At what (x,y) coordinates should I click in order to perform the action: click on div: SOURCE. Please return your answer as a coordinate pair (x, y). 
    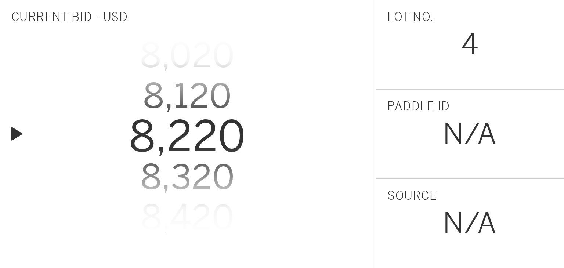
    Looking at the image, I should click on (412, 196).